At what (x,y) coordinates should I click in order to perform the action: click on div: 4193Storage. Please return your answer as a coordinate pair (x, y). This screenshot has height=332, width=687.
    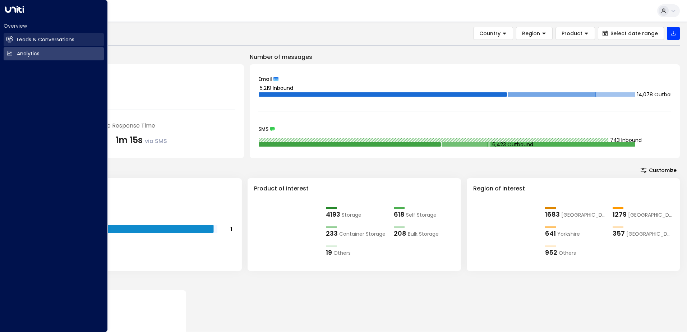
    Looking at the image, I should click on (356, 214).